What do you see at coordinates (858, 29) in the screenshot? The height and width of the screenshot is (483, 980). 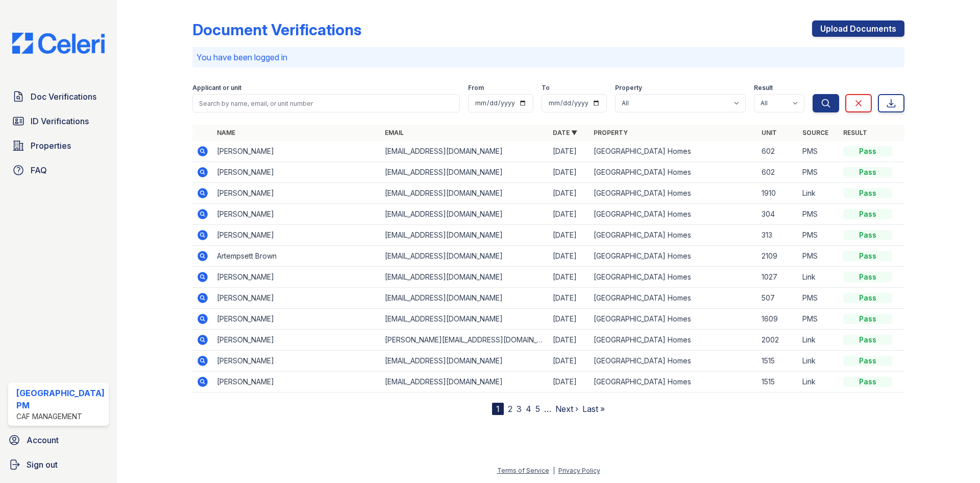 I see `a: Upload Documents` at bounding box center [858, 29].